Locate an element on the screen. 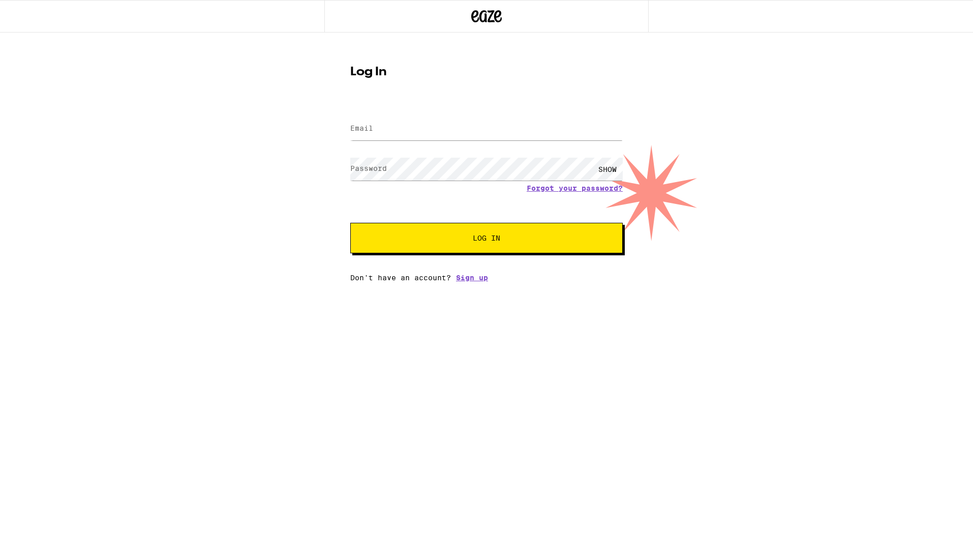 Image resolution: width=973 pixels, height=560 pixels. label: Email is located at coordinates (361, 128).